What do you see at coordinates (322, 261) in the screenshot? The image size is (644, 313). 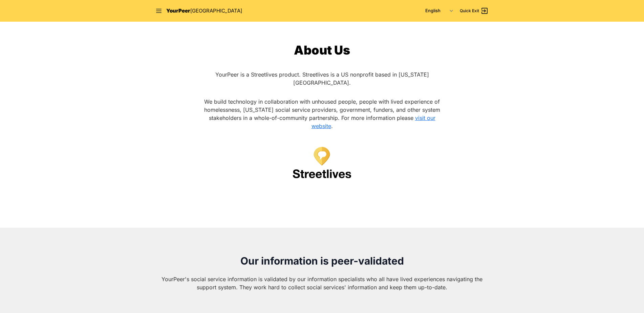 I see `span: Our information is peer-validated` at bounding box center [322, 261].